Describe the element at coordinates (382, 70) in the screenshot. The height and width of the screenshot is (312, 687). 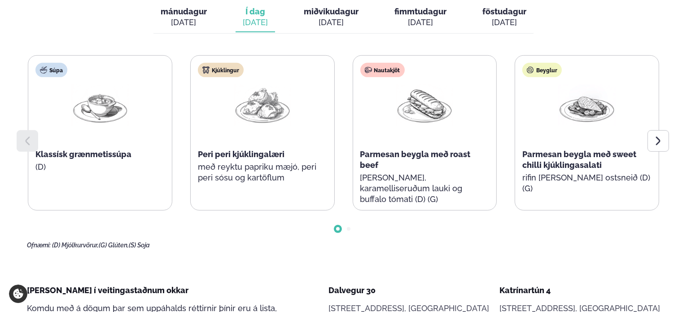
I see `div: Nautakjöt` at that location.